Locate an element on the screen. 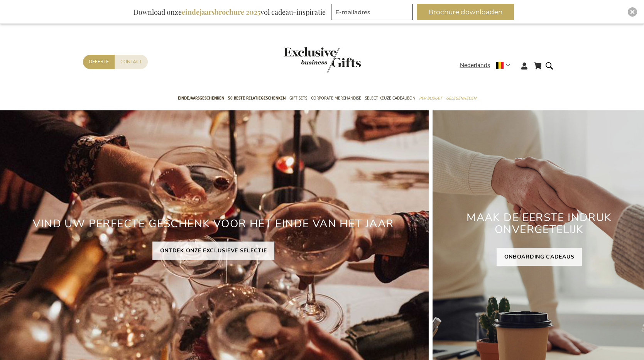 This screenshot has height=360, width=644. span: Eindejaarsgeschenken is located at coordinates (201, 98).